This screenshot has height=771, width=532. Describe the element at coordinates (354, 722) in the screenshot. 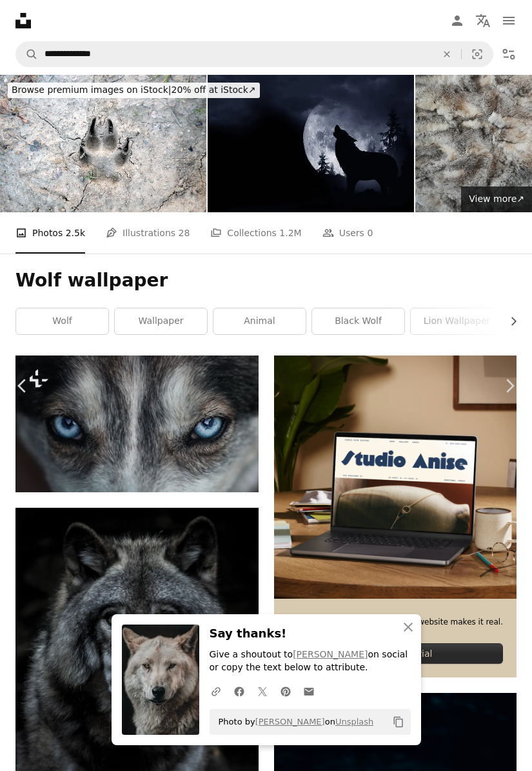

I see `a: Unsplash` at that location.